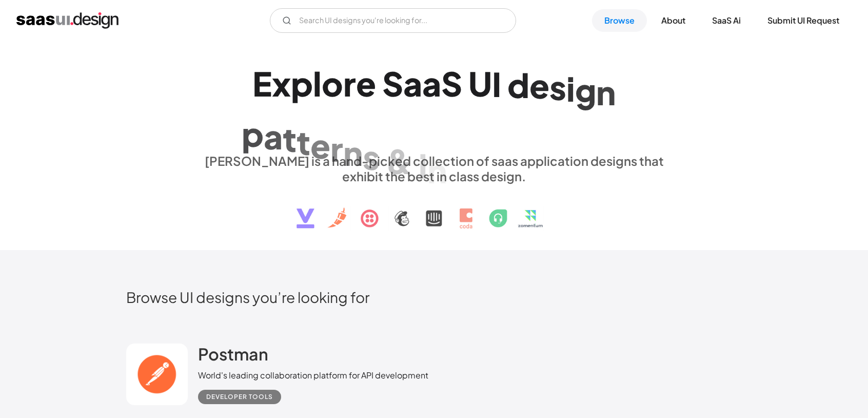 This screenshot has height=418, width=868. Describe the element at coordinates (518, 85) in the screenshot. I see `div: d` at that location.